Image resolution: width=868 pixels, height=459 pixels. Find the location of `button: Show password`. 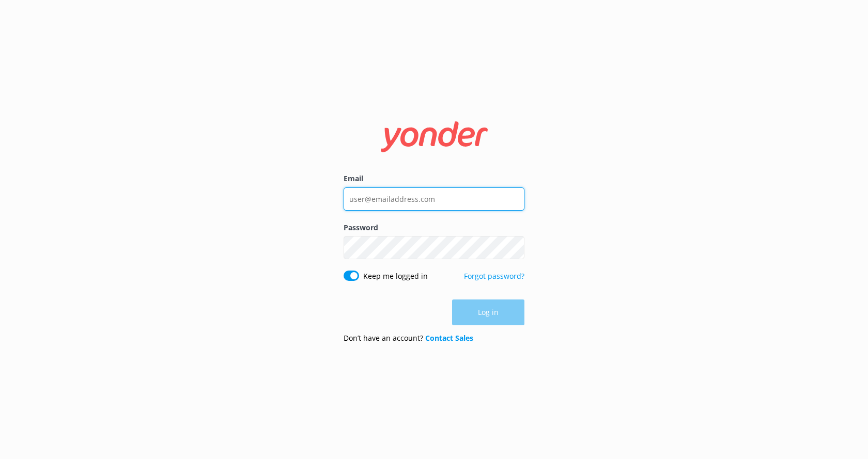

button: Show password is located at coordinates (514, 248).